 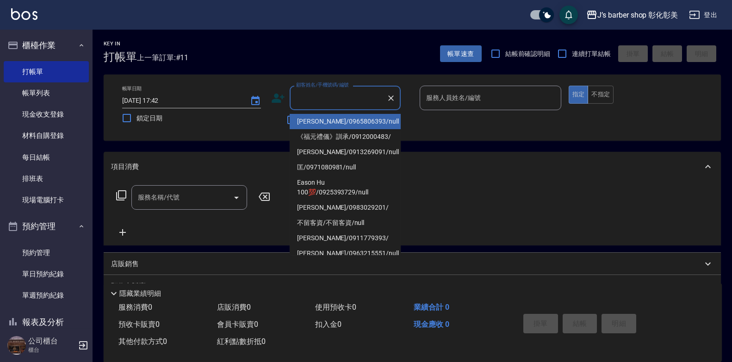 What do you see at coordinates (461, 54) in the screenshot?
I see `button: 帳單速查` at bounding box center [461, 54].